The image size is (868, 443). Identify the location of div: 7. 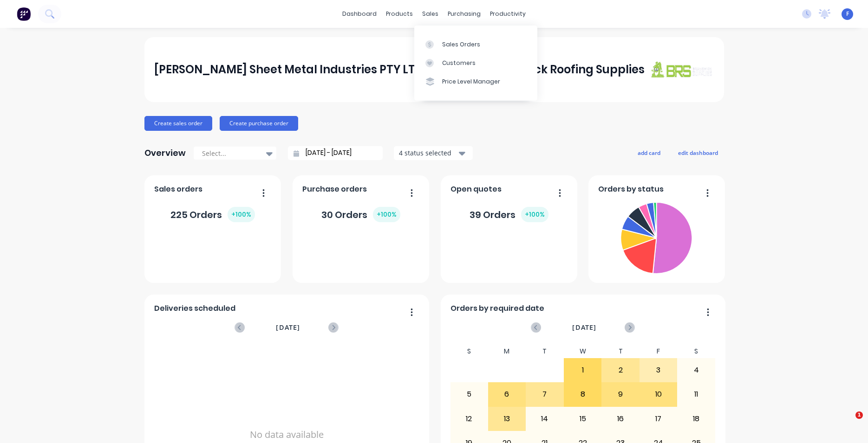
(544, 394).